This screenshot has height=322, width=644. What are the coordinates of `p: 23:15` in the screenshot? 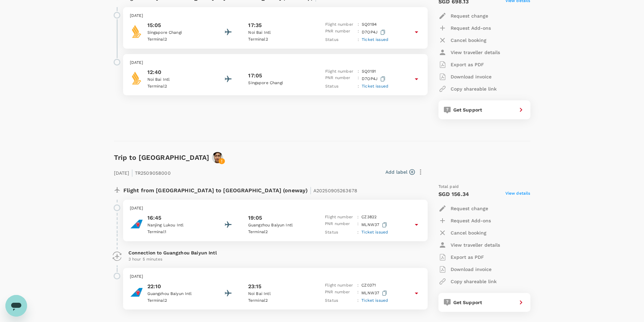 It's located at (255, 286).